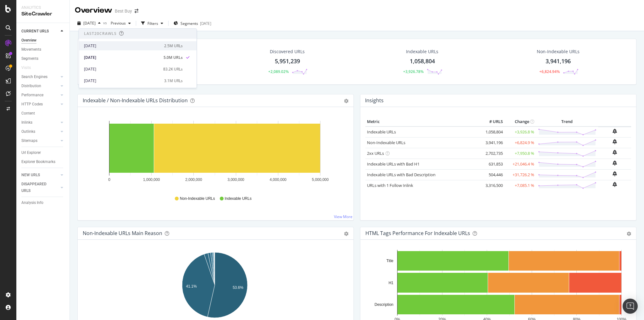  Describe the element at coordinates (32, 104) in the screenshot. I see `div: HTTP Codes` at that location.